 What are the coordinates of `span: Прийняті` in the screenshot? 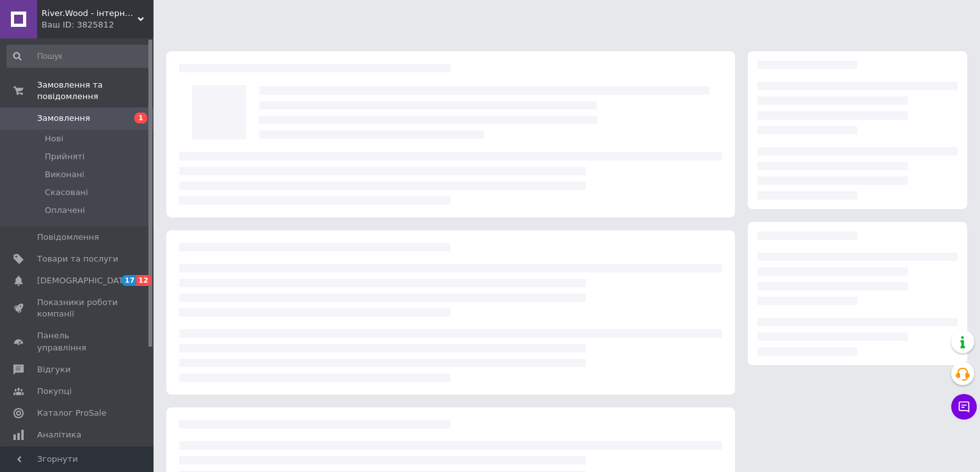 It's located at (65, 157).